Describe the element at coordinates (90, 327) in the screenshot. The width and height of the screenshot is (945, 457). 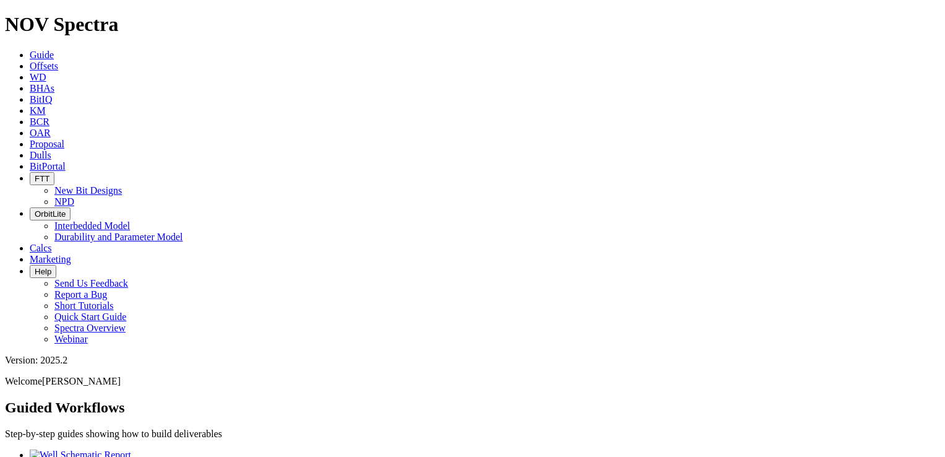
I see `a: Spectra Overview` at that location.